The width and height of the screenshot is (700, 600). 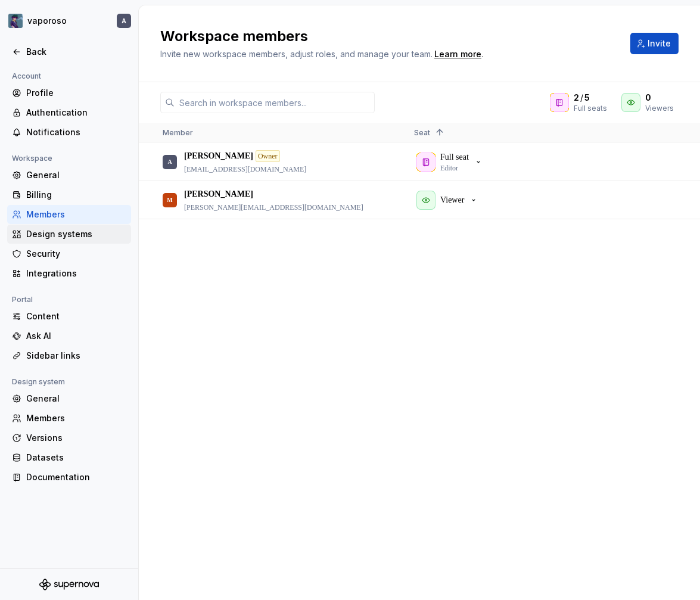 What do you see at coordinates (659, 108) in the screenshot?
I see `div: Viewers` at bounding box center [659, 108].